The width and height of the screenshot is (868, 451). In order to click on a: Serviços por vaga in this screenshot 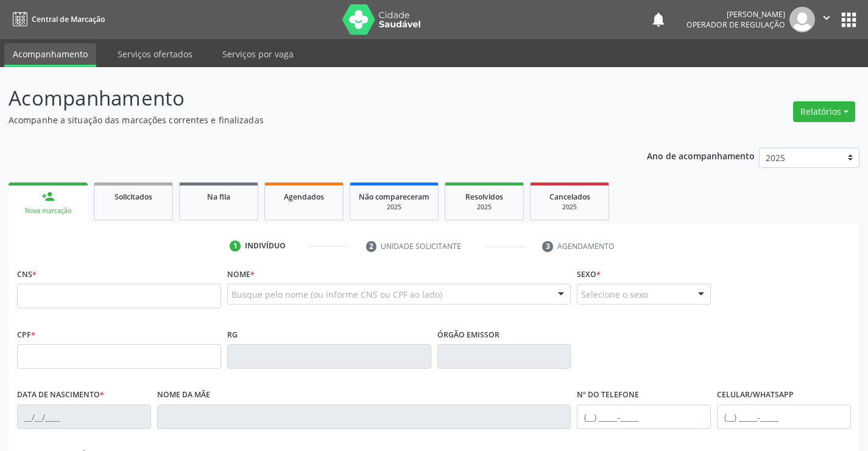, I will do `click(257, 54)`.